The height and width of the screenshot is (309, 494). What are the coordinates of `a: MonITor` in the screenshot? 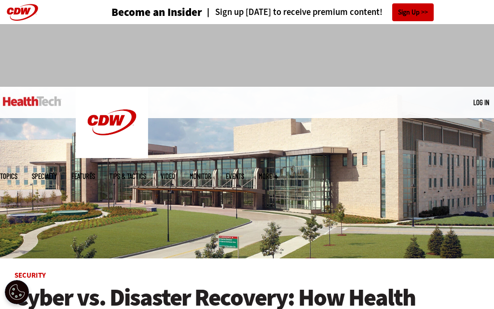 It's located at (200, 176).